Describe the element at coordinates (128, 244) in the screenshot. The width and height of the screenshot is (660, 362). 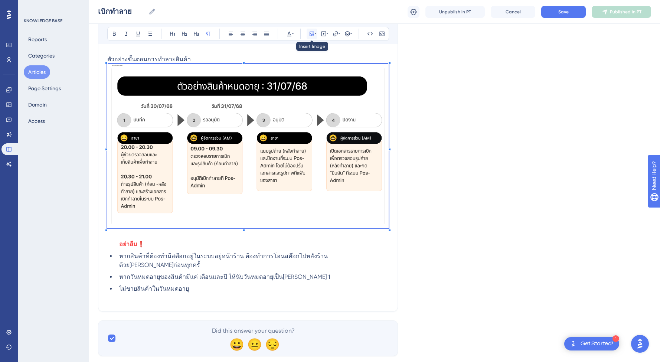
I see `strong: อย่าลืม` at that location.